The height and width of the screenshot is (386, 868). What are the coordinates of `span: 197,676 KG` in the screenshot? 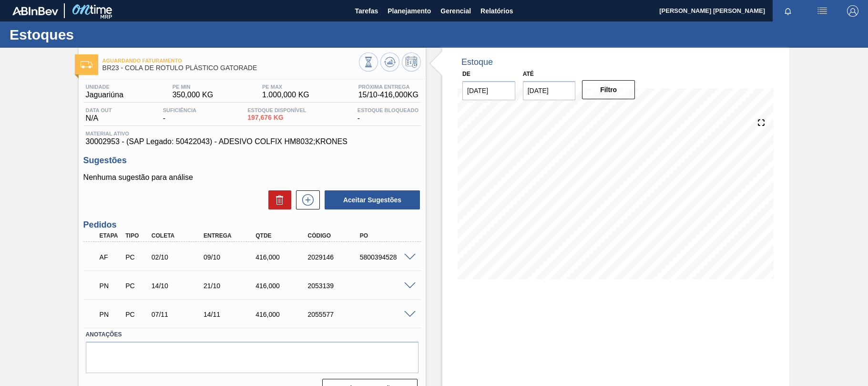 It's located at (277, 118).